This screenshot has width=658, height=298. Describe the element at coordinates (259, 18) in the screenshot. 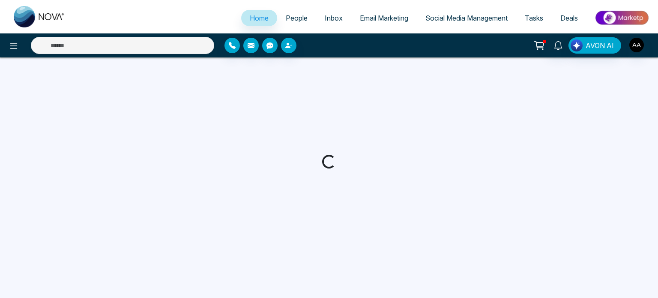

I see `span: Home` at that location.